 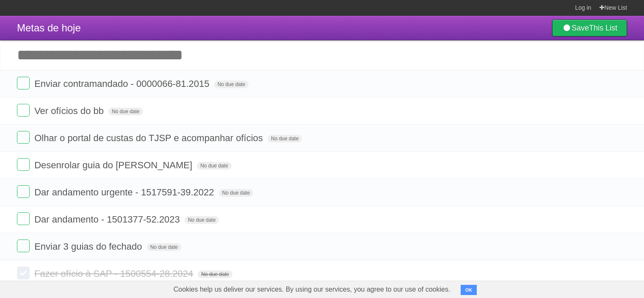 What do you see at coordinates (603, 28) in the screenshot?
I see `b: This List` at bounding box center [603, 28].